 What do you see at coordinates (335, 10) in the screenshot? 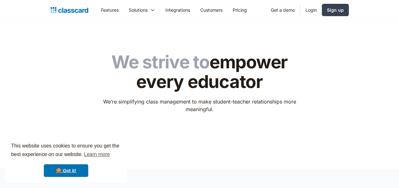
I see `div: Sign up` at bounding box center [335, 10].